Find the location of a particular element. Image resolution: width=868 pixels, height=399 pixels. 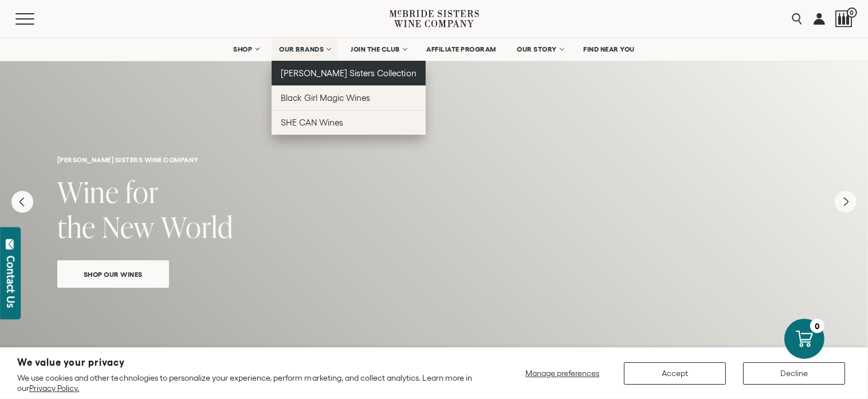

button: Next is located at coordinates (846, 202).